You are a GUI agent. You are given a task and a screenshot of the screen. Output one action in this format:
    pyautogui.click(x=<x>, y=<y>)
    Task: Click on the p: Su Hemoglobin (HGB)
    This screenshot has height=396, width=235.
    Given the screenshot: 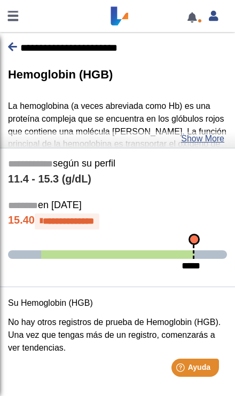 What is the action you would take?
    pyautogui.click(x=117, y=303)
    